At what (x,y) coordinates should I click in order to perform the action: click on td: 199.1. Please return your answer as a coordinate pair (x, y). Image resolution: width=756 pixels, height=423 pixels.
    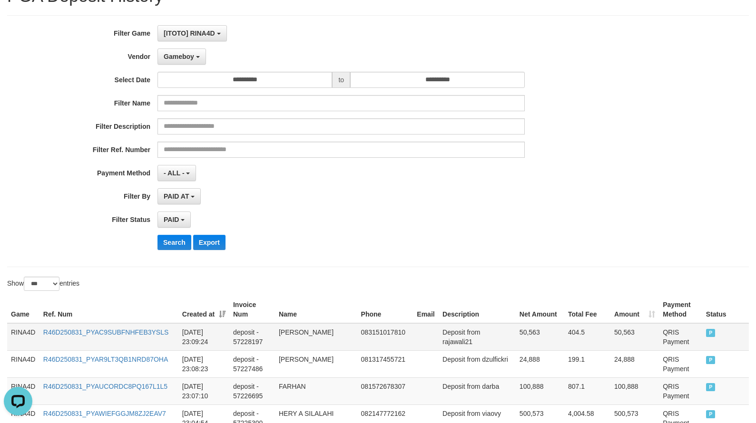
    Looking at the image, I should click on (587, 364).